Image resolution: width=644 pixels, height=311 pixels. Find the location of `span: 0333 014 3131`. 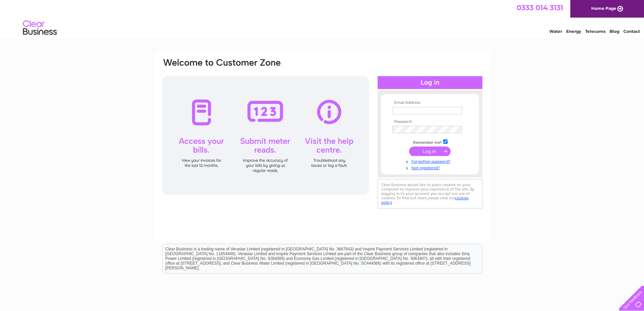

span: 0333 014 3131 is located at coordinates (540, 7).